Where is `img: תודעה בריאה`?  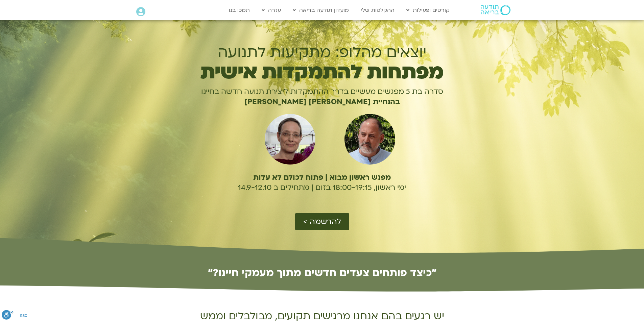
img: תודעה בריאה is located at coordinates (496, 10).